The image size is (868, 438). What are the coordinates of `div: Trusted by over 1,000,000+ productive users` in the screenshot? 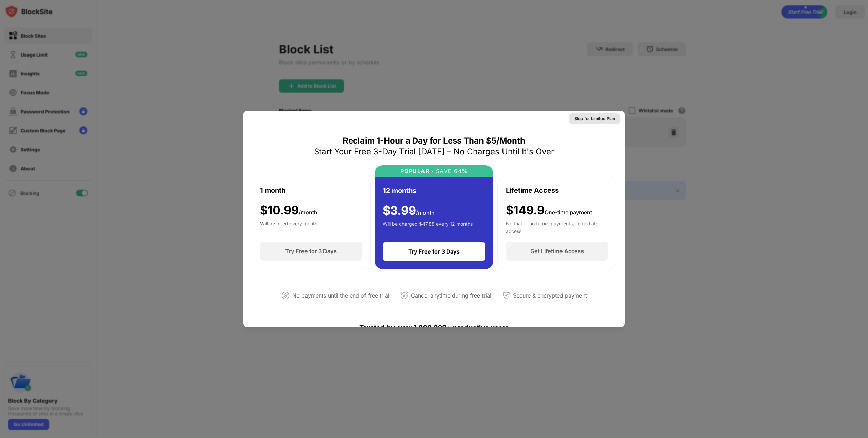 It's located at (434, 328).